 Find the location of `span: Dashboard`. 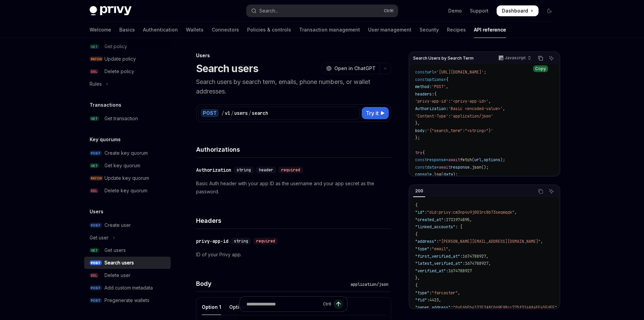

span: Dashboard is located at coordinates (515, 11).